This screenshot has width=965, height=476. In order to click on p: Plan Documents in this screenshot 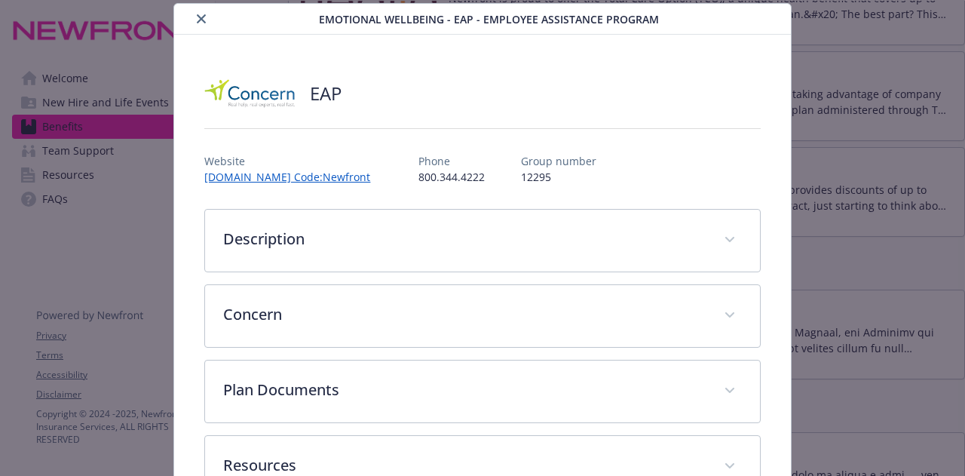, I will do `click(464, 390)`.